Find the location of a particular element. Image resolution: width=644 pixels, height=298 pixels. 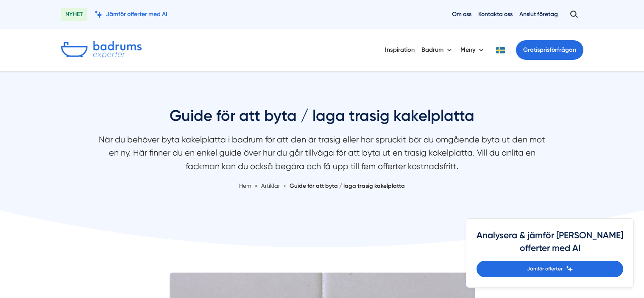

img: Badrumsexperter.se logotyp is located at coordinates (101, 50).